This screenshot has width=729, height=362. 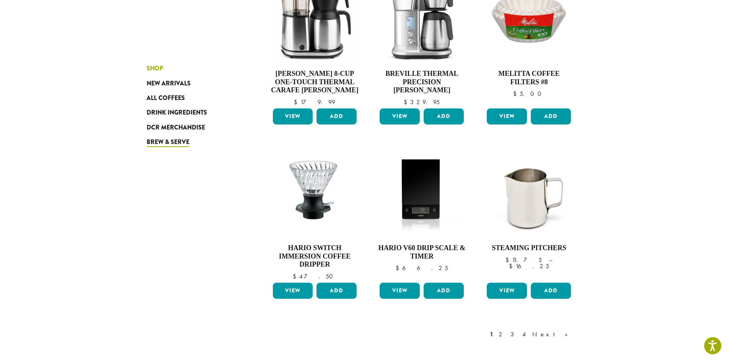 What do you see at coordinates (315, 214) in the screenshot?
I see `a: Hario Switch Immersion Coffee Dripper $47.50` at bounding box center [315, 214].